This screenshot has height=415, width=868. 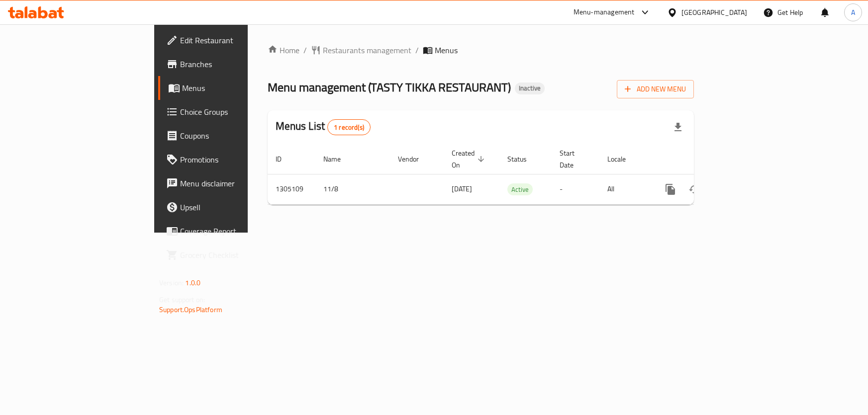 What do you see at coordinates (622, 159) in the screenshot?
I see `span: Locale` at bounding box center [622, 159].